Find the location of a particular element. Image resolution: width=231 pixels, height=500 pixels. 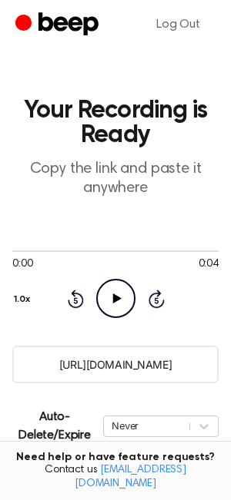

div: Never is located at coordinates (146, 426).